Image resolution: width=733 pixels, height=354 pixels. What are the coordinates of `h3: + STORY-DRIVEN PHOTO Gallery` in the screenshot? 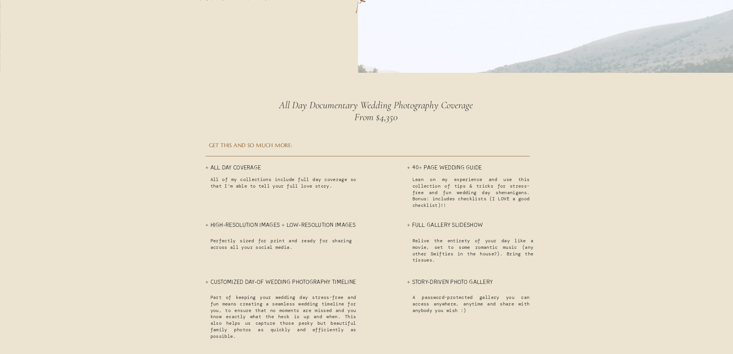 It's located at (454, 283).